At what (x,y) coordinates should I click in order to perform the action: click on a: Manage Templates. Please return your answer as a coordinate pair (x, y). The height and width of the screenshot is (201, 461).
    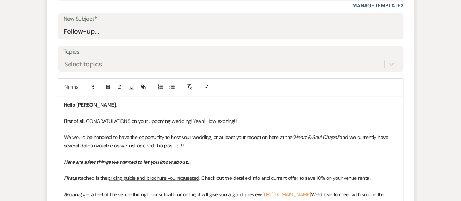
    Looking at the image, I should click on (378, 5).